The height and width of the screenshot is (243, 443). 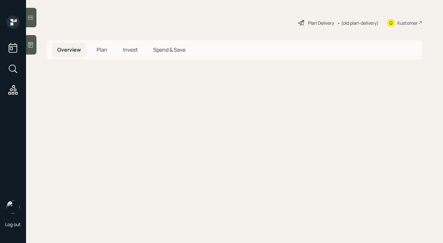 I want to click on span: Spend & Save, so click(x=169, y=50).